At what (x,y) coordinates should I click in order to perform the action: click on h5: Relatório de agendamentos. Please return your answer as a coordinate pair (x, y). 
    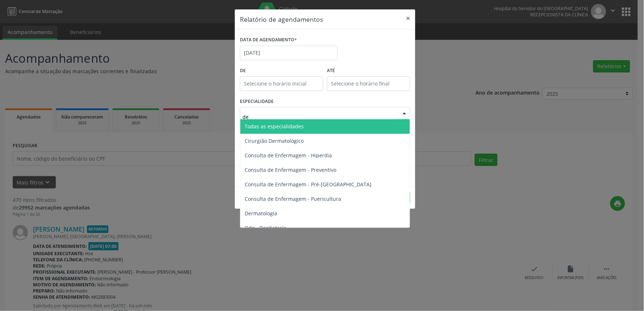
    Looking at the image, I should click on (281, 19).